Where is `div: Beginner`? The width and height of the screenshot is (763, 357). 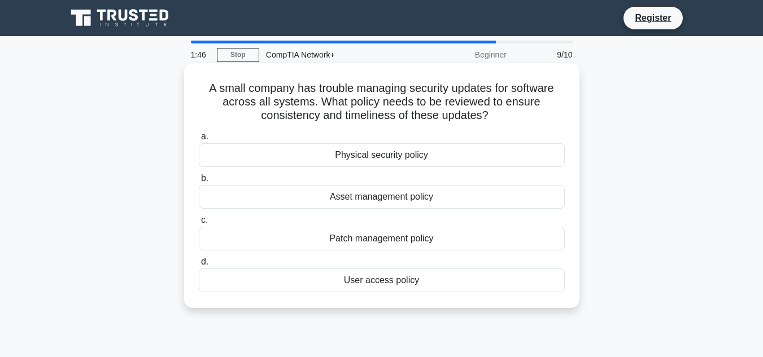 div: Beginner is located at coordinates (463, 55).